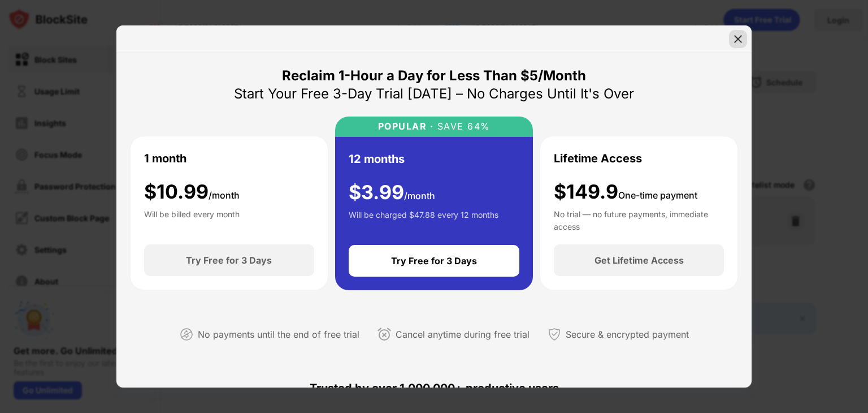  I want to click on img: cancel-anytime, so click(384, 334).